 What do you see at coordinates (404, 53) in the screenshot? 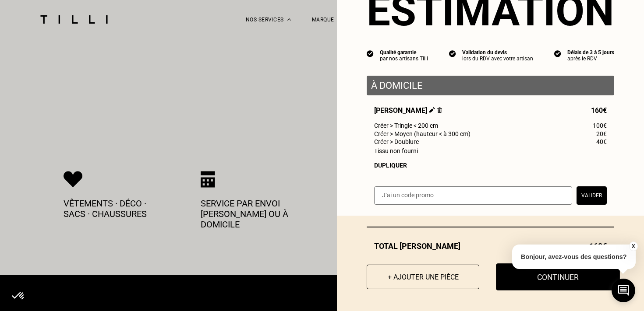
I see `div: Qualité garantie` at bounding box center [404, 53].